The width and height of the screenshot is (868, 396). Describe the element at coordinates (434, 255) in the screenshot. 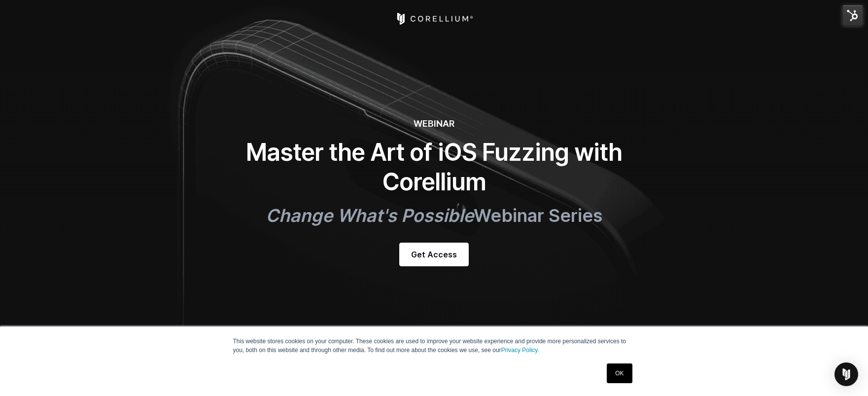

I see `span: Get Access` at that location.